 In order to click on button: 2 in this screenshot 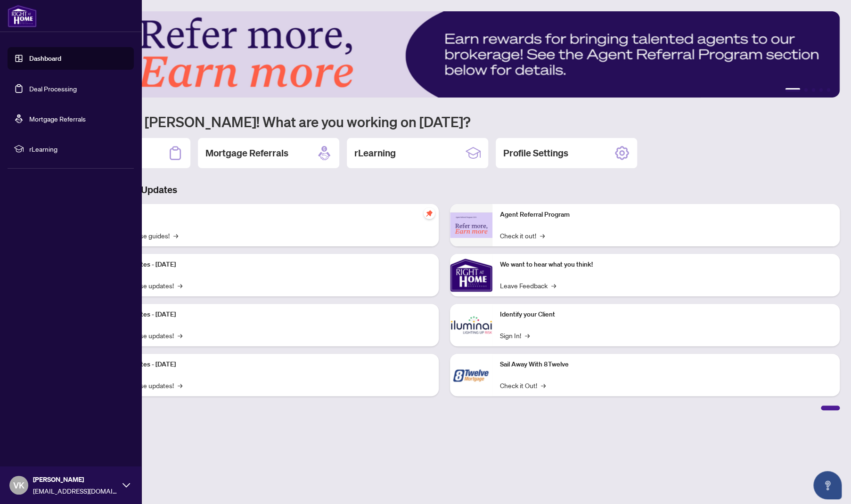, I will do `click(806, 90)`.